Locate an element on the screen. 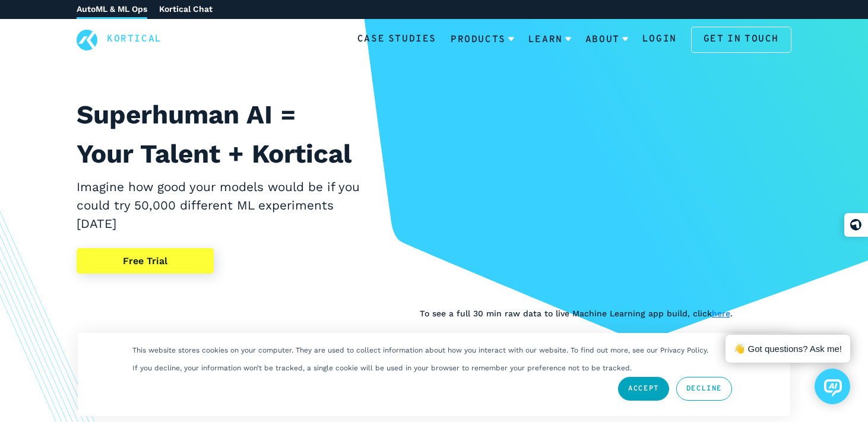 This screenshot has height=422, width=868. h1: Superhuman AI = Your Talent + Kortical is located at coordinates (220, 134).